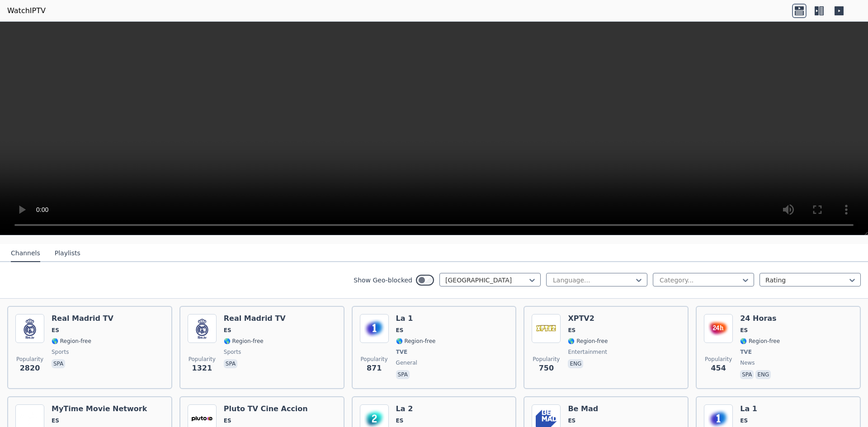 This screenshot has height=427, width=868. Describe the element at coordinates (588, 409) in the screenshot. I see `h6: Be Mad` at that location.